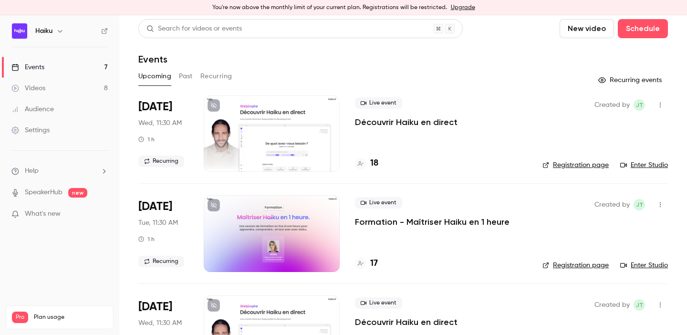 This screenshot has width=687, height=335. I want to click on span: Pro, so click(20, 317).